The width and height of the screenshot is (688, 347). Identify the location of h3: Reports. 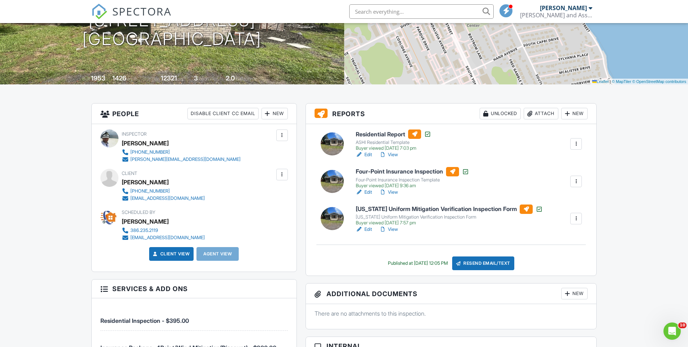
(451, 114).